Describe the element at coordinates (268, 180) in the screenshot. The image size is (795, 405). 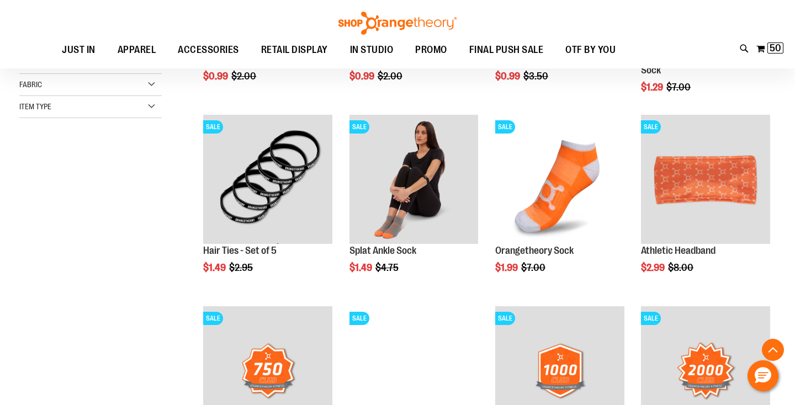
I see `img: Hair Ties - Set of 5` at that location.